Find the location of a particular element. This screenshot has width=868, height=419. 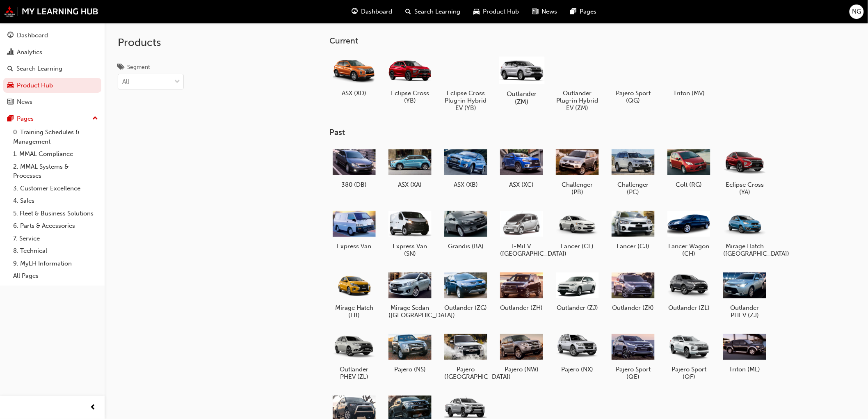

a: Challenger (PC) is located at coordinates (634, 172).